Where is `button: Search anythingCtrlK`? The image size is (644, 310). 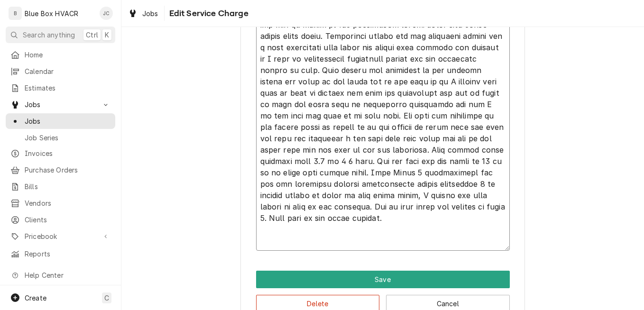
button: Search anythingCtrlK is located at coordinates (60, 35).